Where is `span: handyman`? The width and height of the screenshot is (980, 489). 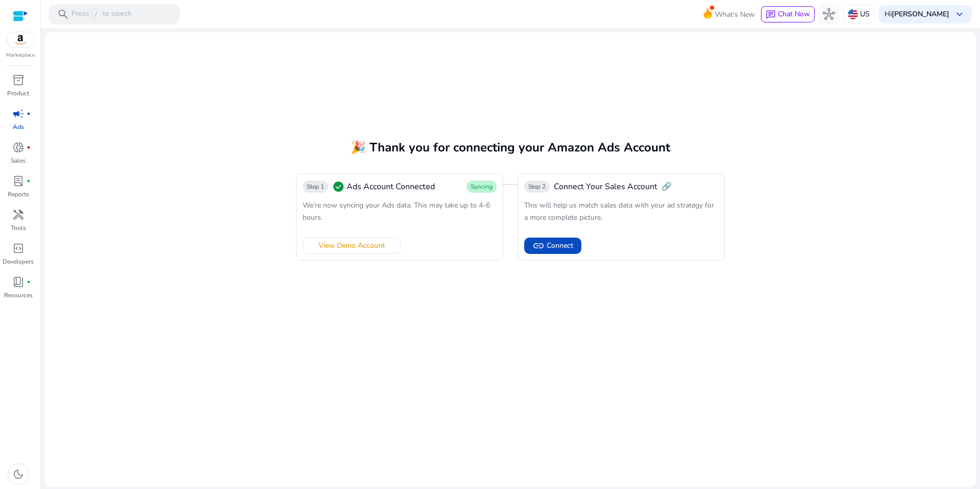 span: handyman is located at coordinates (19, 214).